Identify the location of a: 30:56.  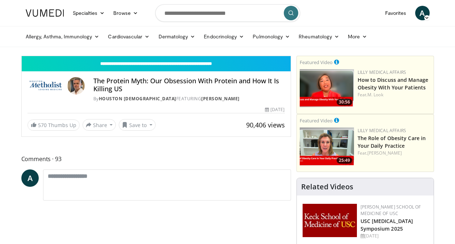
(327, 88).